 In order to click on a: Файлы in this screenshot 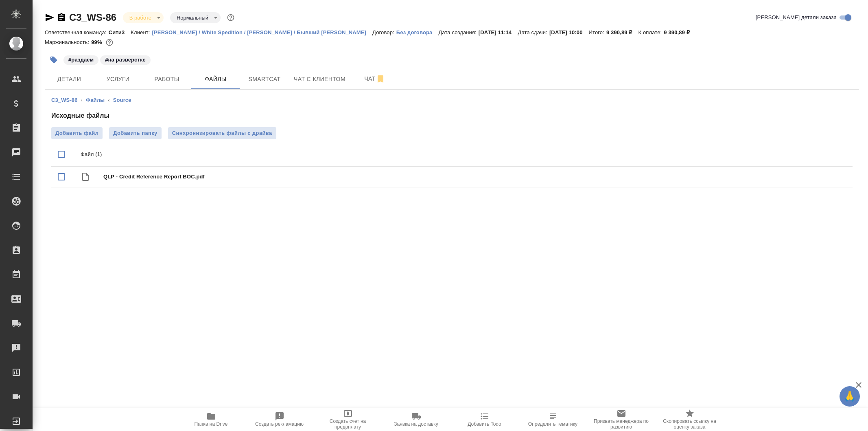, I will do `click(95, 99)`.